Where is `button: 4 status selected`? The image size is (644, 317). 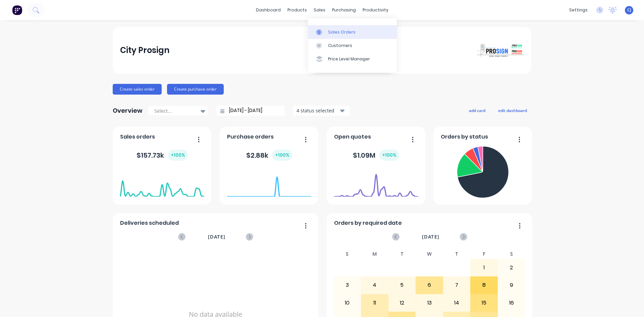
button: 4 status selected is located at coordinates (321, 111).